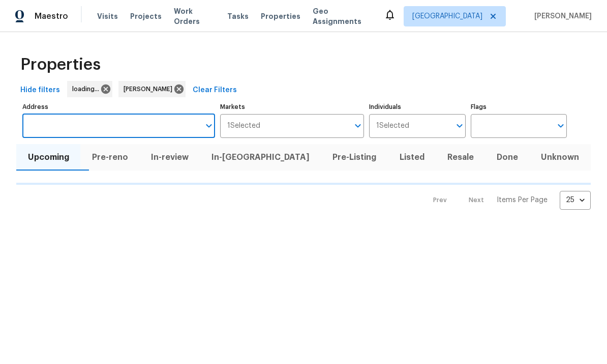 Image resolution: width=607 pixels, height=364 pixels. I want to click on div: 25, so click(575, 199).